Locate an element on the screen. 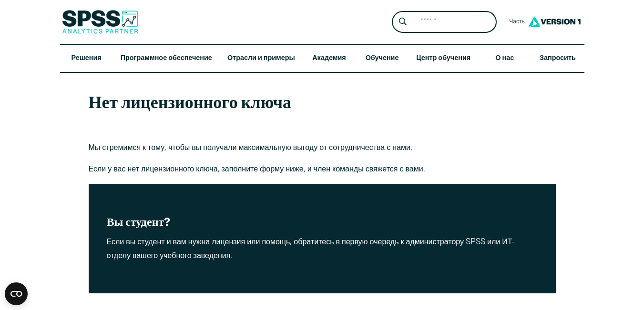 The height and width of the screenshot is (310, 644). a: Запросить is located at coordinates (557, 59).